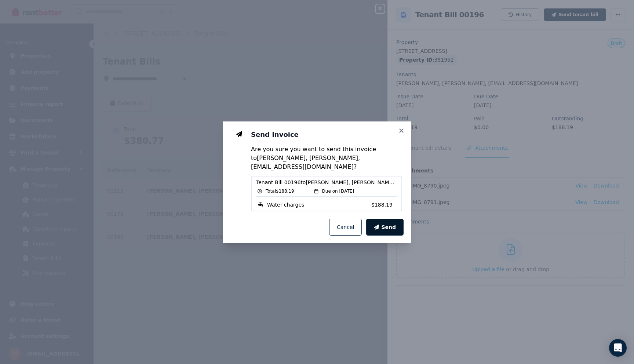 The width and height of the screenshot is (634, 364). I want to click on button: Send, so click(385, 227).